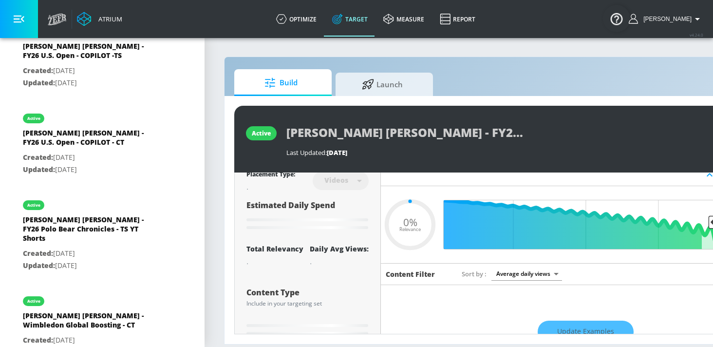  Describe the element at coordinates (275, 248) in the screenshot. I see `div: Total Relevancy` at that location.